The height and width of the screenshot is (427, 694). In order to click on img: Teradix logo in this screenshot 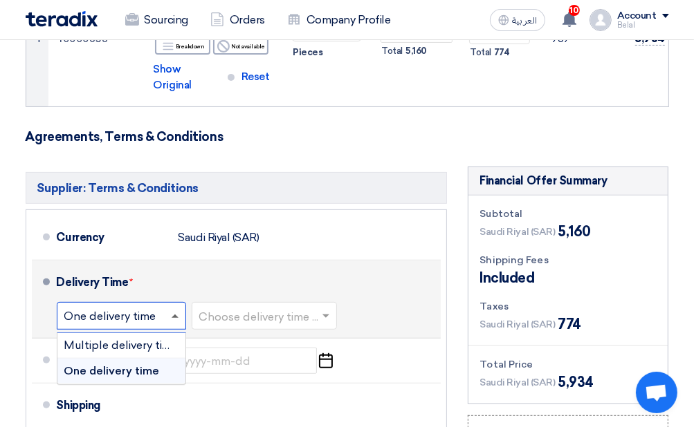, I will do `click(62, 19)`.